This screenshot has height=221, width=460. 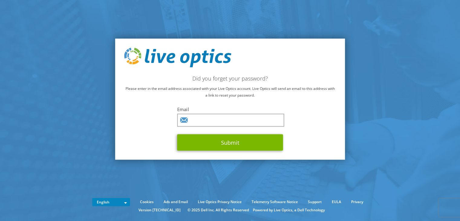 What do you see at coordinates (289, 210) in the screenshot?
I see `li: Powered by Live Optics, a Dell Technology` at bounding box center [289, 210].